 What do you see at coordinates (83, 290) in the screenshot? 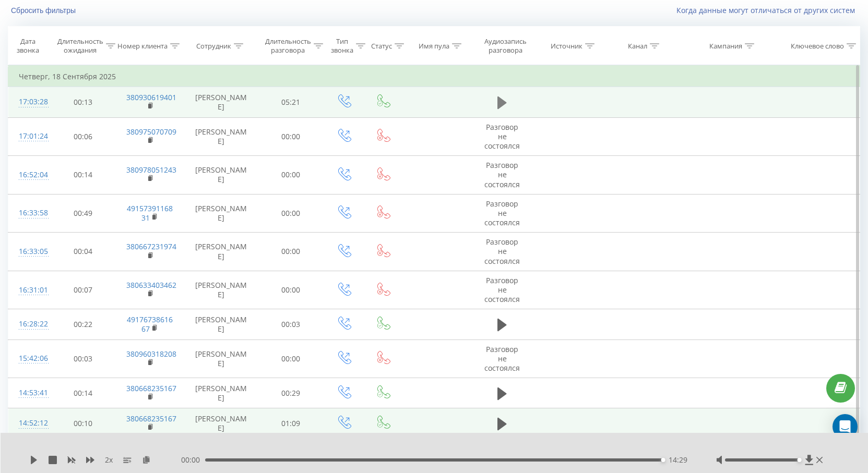
I see `td: 00:07` at bounding box center [83, 290].